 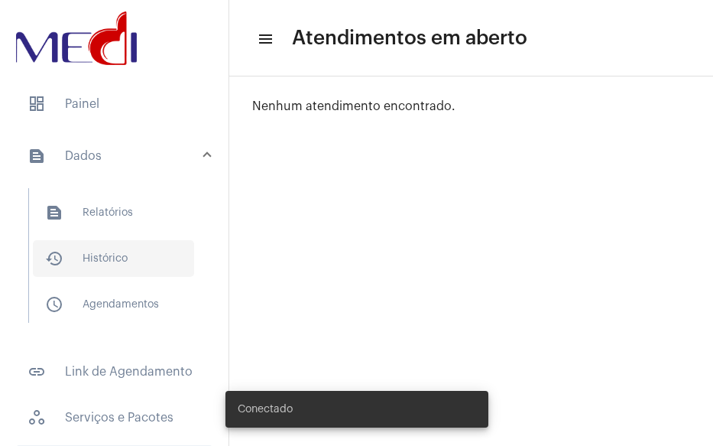 I want to click on span: Nenhum atendimento encontrado., so click(x=354, y=106).